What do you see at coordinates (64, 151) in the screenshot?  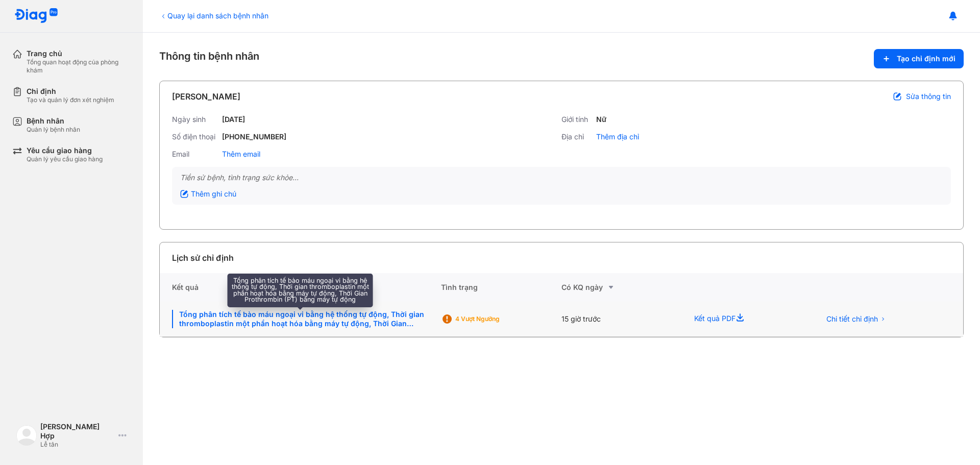 I see `div: Yêu cầu giao hàng` at bounding box center [64, 151].